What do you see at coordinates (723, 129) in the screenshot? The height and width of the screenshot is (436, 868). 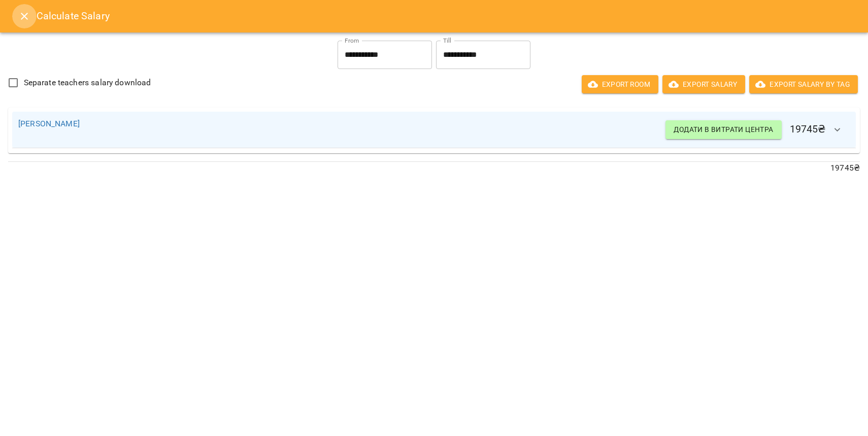 I see `span: Додати в витрати центра` at bounding box center [723, 129].